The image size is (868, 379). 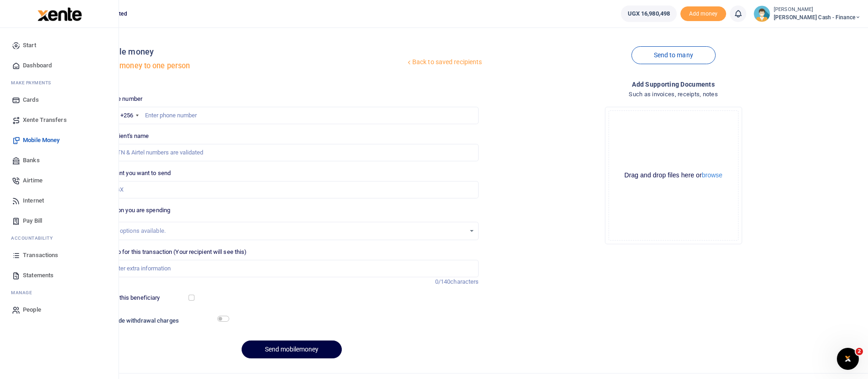 I want to click on h4: Mobile money, so click(x=253, y=52).